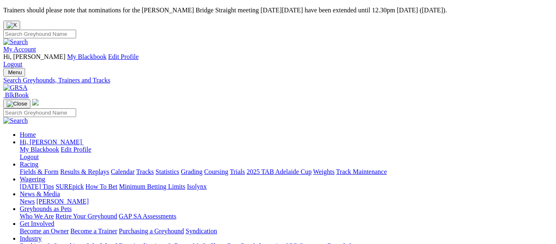 The image size is (556, 244). I want to click on div: Greyhounds as Pets, so click(286, 216).